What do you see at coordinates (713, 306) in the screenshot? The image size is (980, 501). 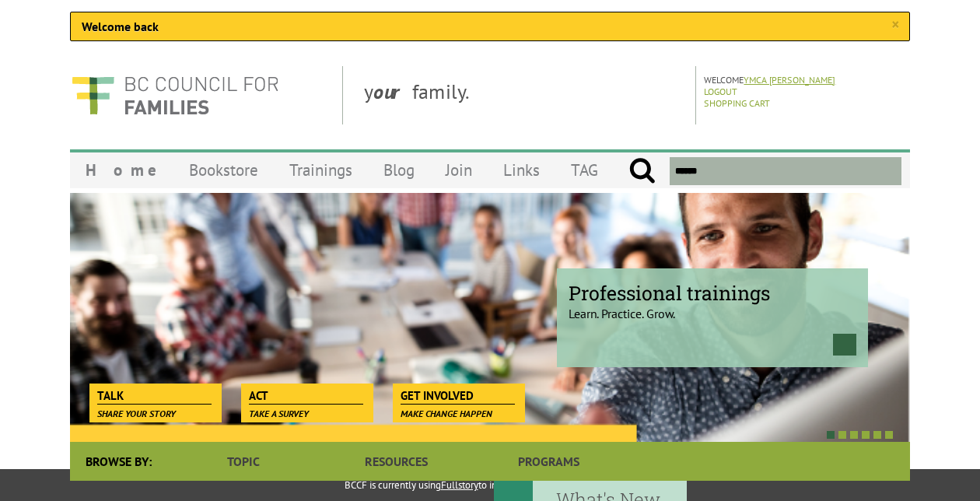 I see `p: Learn. Practice. Grow.` at bounding box center [713, 306].